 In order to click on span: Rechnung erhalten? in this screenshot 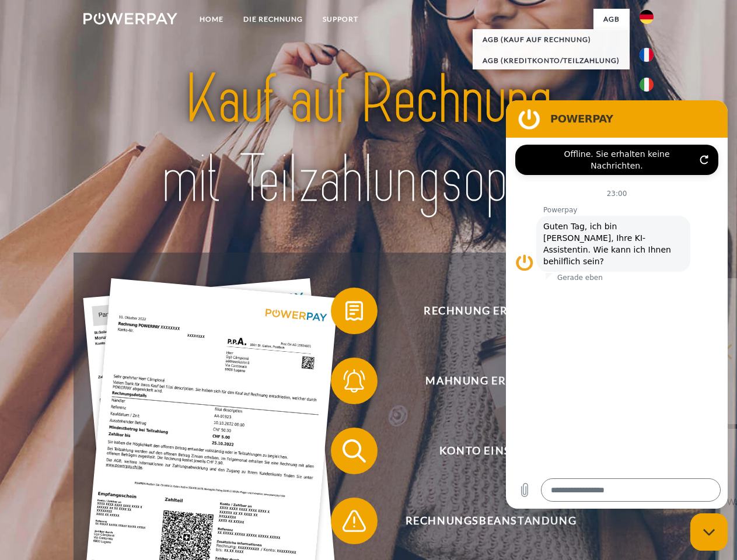, I will do `click(491, 311)`.